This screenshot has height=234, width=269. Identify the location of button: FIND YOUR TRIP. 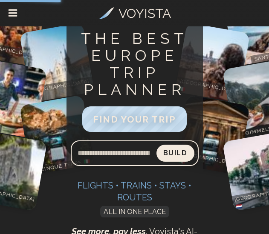
(134, 119).